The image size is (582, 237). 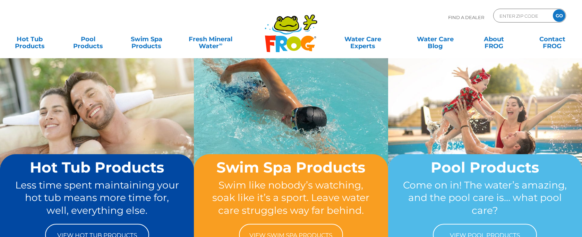 What do you see at coordinates (97, 198) in the screenshot?
I see `p: Less time spent maintaining your hot tub means more time for, well, everything else.` at bounding box center [97, 198].